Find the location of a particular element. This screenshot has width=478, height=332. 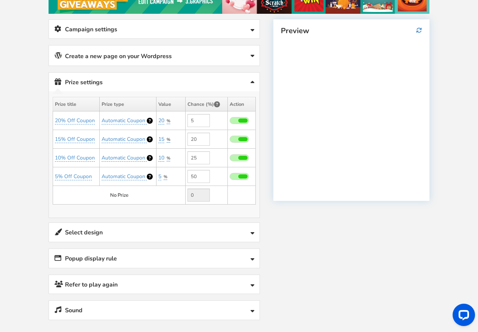

a: 20 is located at coordinates (161, 121).